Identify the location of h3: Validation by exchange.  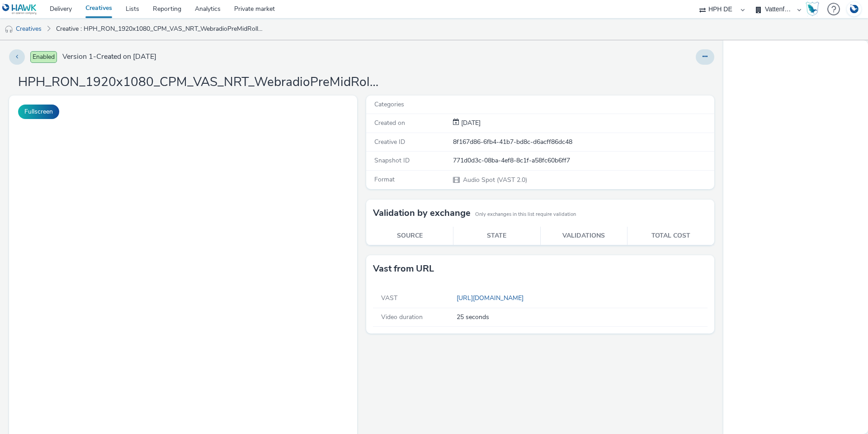
(422, 213).